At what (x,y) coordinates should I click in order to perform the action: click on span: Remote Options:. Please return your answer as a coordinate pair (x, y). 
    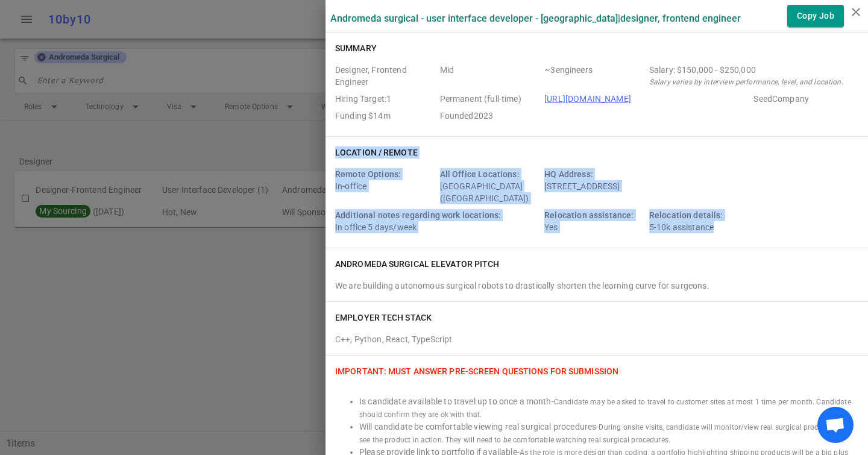
    Looking at the image, I should click on (368, 174).